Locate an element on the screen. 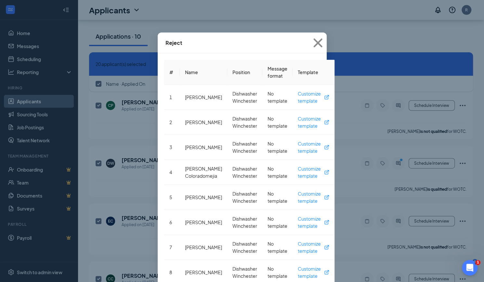 The height and width of the screenshot is (282, 484). span: 8 is located at coordinates (171, 273).